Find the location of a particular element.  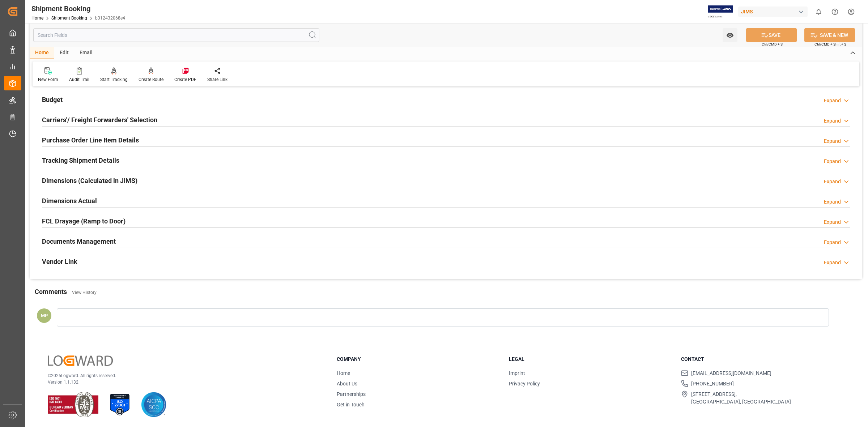

p: Version 1.1.132 is located at coordinates (183, 382).